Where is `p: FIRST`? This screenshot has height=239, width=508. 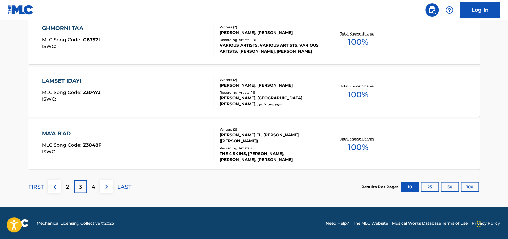 p: FIRST is located at coordinates (36, 187).